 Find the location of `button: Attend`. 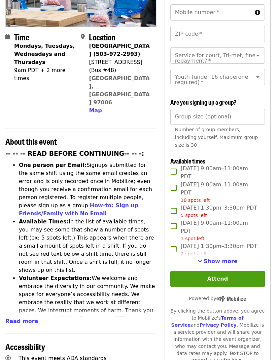

button: Attend is located at coordinates (217, 279).